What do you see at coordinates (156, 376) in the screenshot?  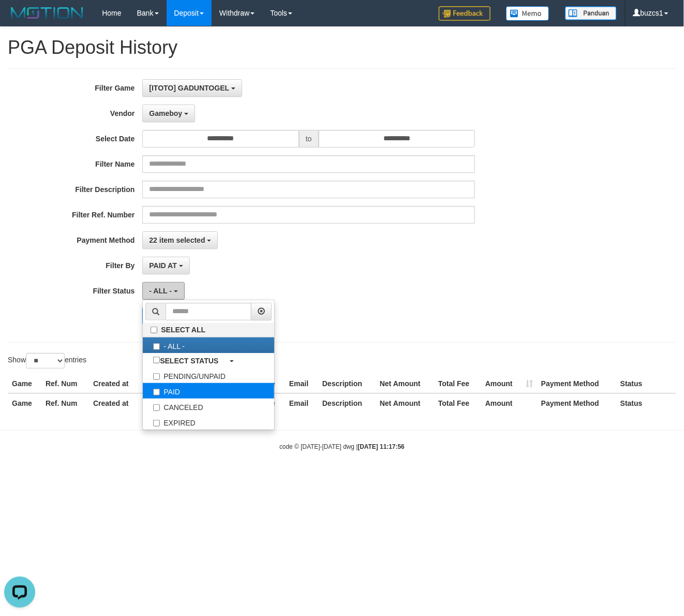 I see `input: PENDING/UNPAID` at bounding box center [156, 376].